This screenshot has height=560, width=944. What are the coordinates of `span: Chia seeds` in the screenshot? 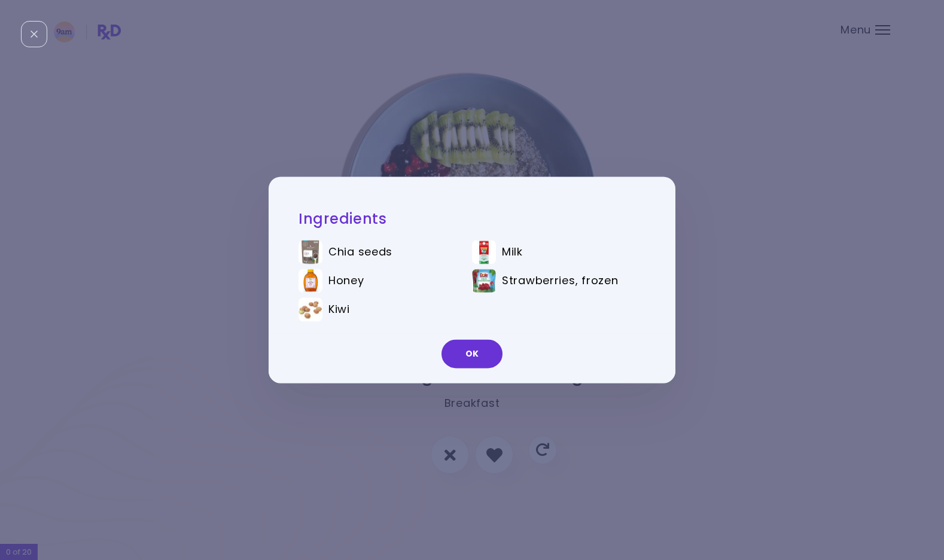 It's located at (360, 253).